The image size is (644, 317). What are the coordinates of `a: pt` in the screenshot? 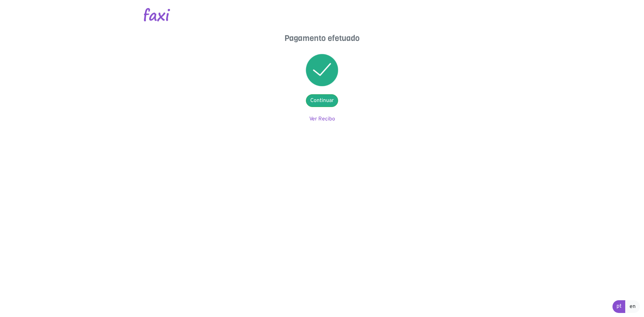 It's located at (619, 307).